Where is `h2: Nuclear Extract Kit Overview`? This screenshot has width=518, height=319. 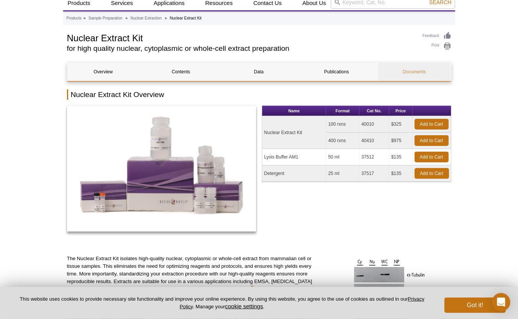
h2: Nuclear Extract Kit Overview is located at coordinates (259, 94).